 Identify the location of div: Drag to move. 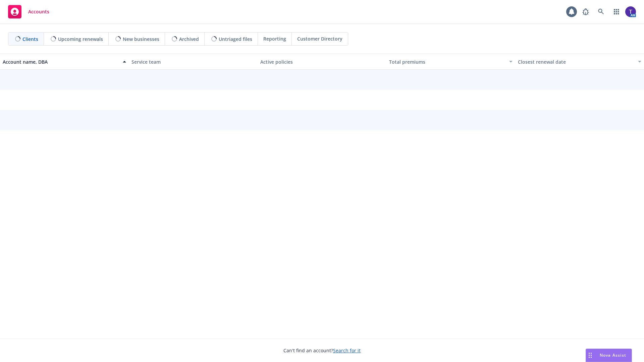
(591, 356).